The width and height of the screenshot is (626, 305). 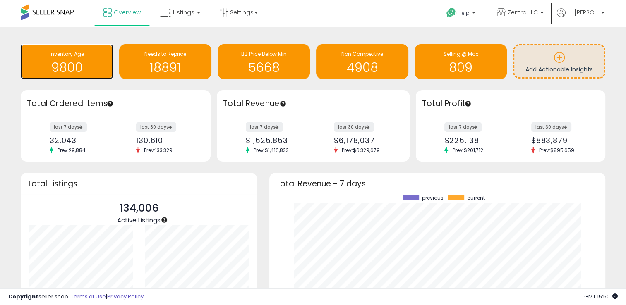 What do you see at coordinates (115, 104) in the screenshot?
I see `h3: Total Ordered Items` at bounding box center [115, 104].